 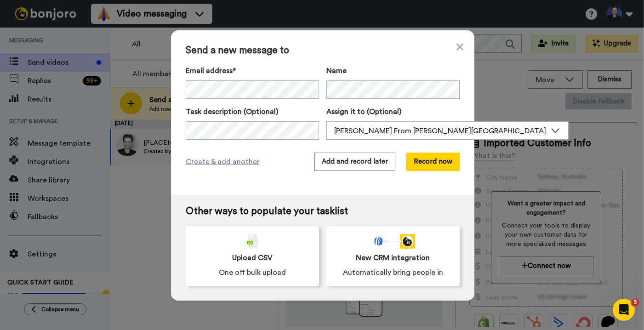 I want to click on span: Upload CSV, so click(x=252, y=258).